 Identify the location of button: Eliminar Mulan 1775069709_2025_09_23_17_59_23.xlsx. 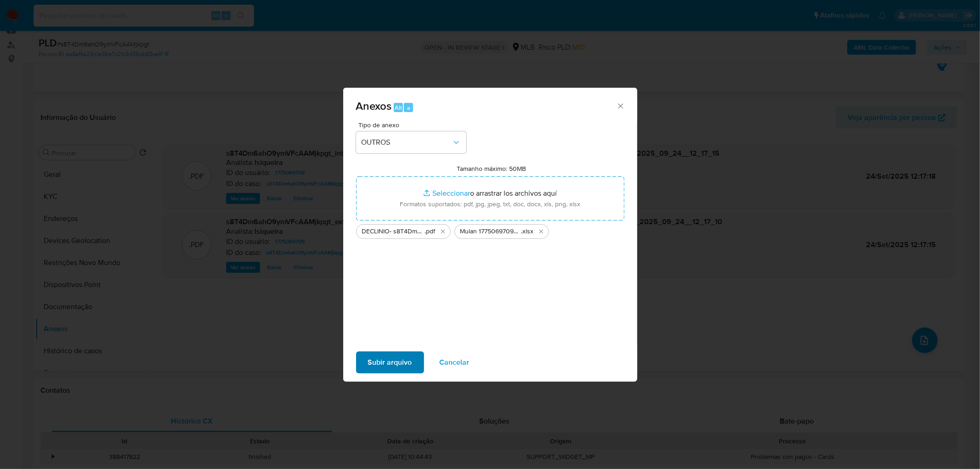
(542, 232).